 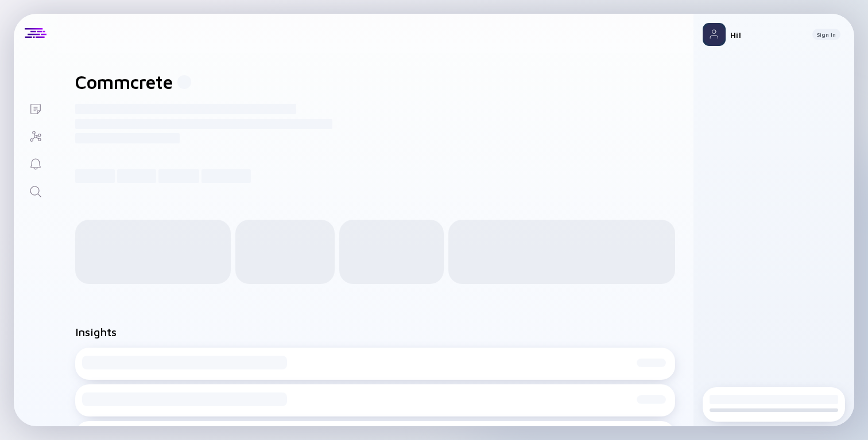 I want to click on h2: Insights, so click(x=96, y=332).